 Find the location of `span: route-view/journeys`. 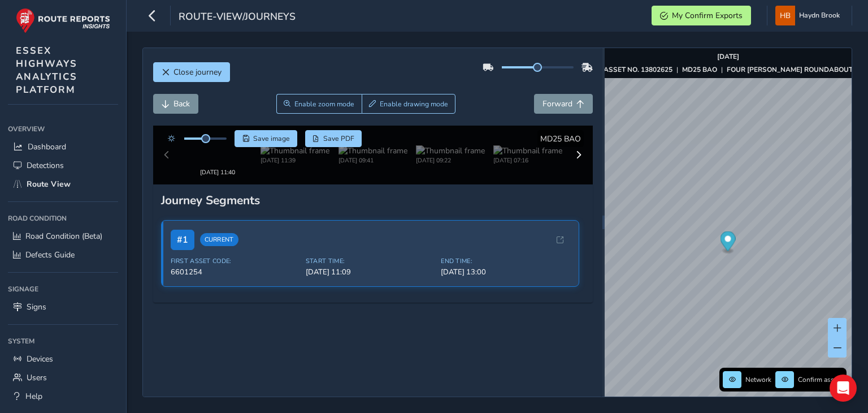

span: route-view/journeys is located at coordinates (237, 18).